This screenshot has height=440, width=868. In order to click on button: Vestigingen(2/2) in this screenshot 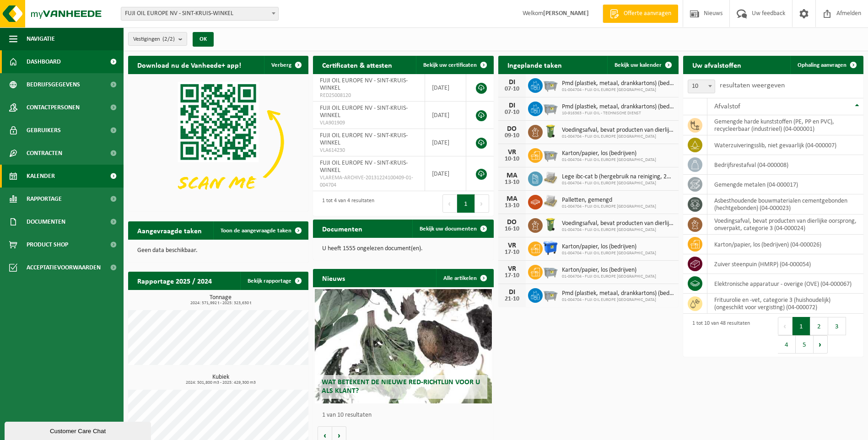, I will do `click(158, 39)`.